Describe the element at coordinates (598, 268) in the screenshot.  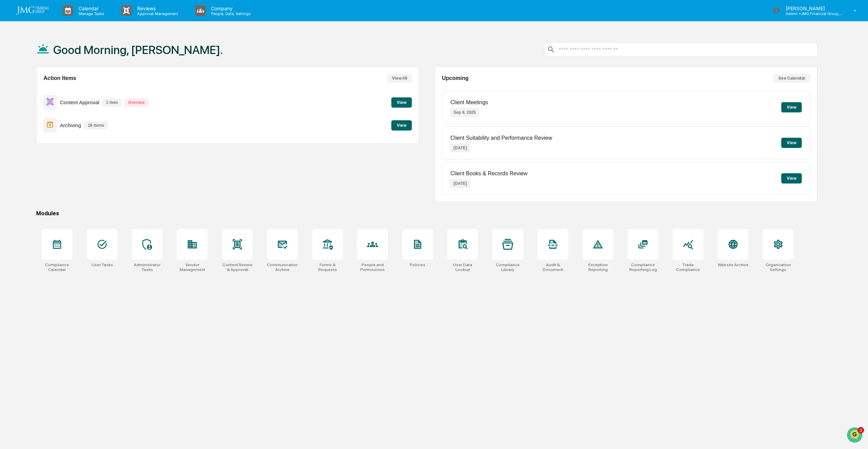
I see `div: Exception Reporting` at that location.